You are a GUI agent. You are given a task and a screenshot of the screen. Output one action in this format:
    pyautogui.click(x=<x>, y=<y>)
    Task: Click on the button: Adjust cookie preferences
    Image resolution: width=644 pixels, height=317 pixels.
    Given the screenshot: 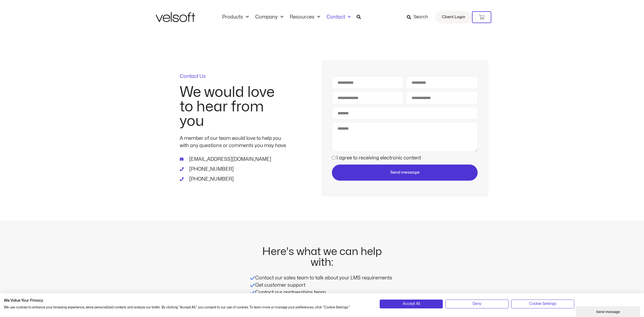 What is the action you would take?
    pyautogui.click(x=542, y=303)
    